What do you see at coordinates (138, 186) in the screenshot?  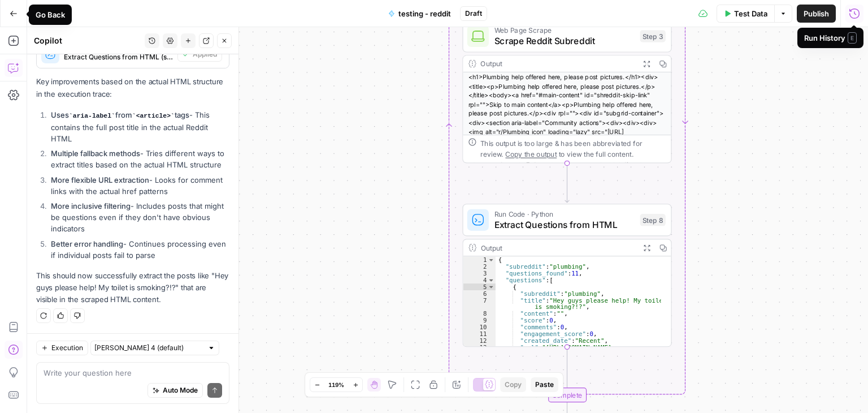 I see `li: - Looks for comment links with the actual href patterns` at bounding box center [138, 186].